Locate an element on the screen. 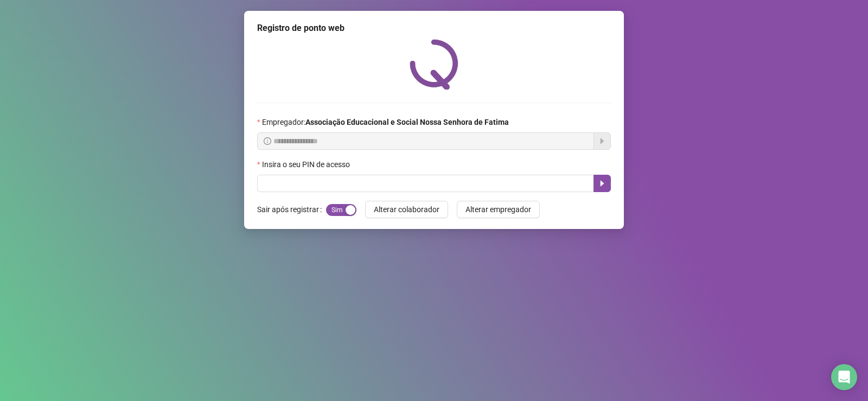 The height and width of the screenshot is (401, 868). label: Sair após registrar is located at coordinates (291, 209).